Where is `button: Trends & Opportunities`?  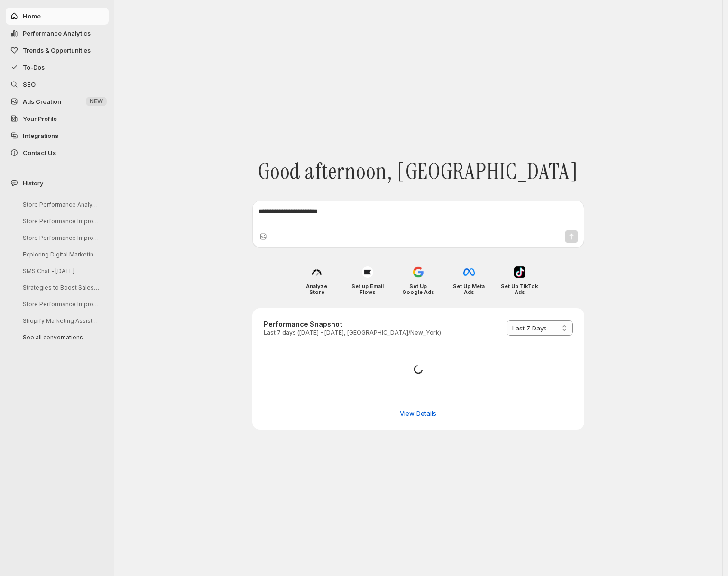 button: Trends & Opportunities is located at coordinates (57, 50).